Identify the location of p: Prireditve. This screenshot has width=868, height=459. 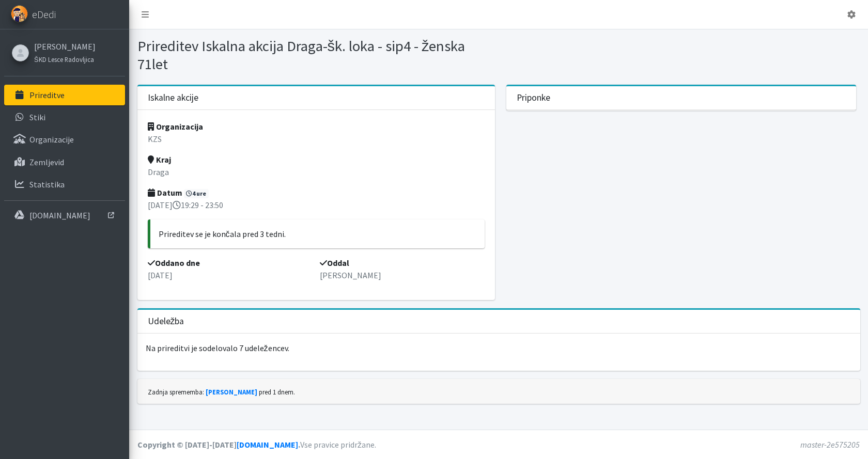
(47, 95).